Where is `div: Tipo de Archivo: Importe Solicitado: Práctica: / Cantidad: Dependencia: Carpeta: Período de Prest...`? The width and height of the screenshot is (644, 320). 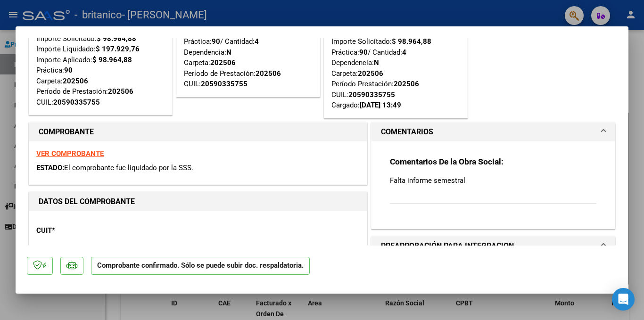
div: Tipo de Archivo: Importe Solicitado: Práctica: / Cantidad: Dependencia: Carpeta: Período de Prest... is located at coordinates (248, 52).